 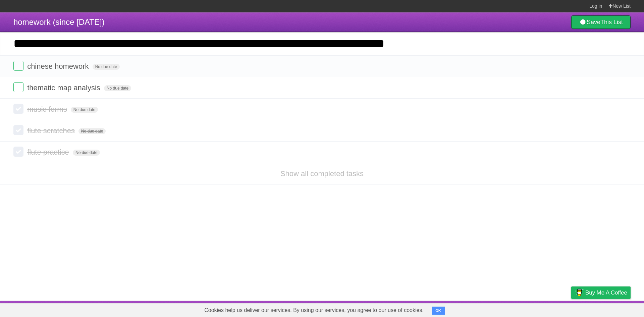 I want to click on img: Buy me a coffee, so click(x=579, y=293).